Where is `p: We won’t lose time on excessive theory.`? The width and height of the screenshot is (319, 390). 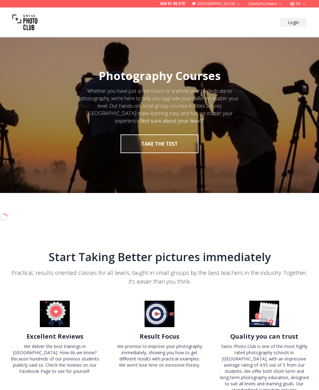 p: We won’t lose time on excessive theory. is located at coordinates (159, 365).